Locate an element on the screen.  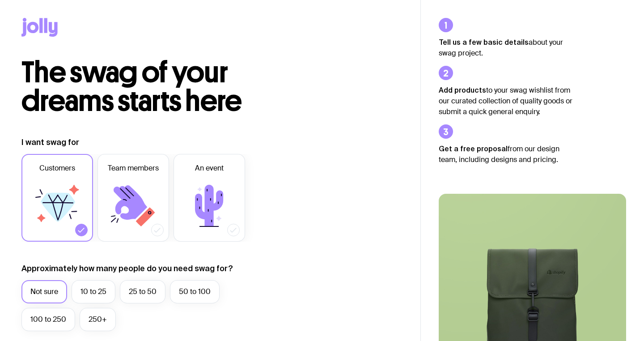
label: I want swag for is located at coordinates (50, 143).